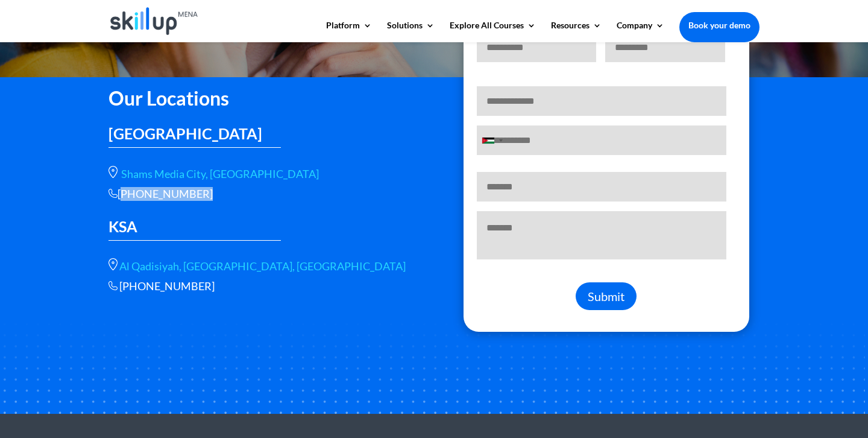 The width and height of the screenshot is (868, 438). I want to click on a: Call phone number +966 56 566 9461, so click(167, 286).